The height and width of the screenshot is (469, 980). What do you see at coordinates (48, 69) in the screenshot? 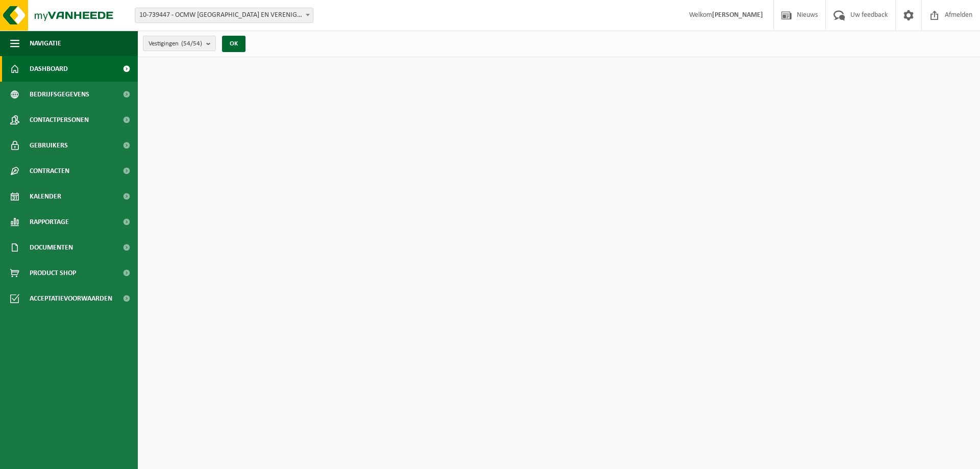
I see `span: Dashboard` at bounding box center [48, 69].